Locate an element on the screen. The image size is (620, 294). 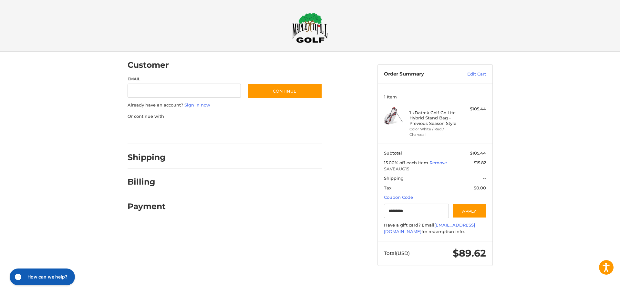
button: Apply is located at coordinates (469, 211).